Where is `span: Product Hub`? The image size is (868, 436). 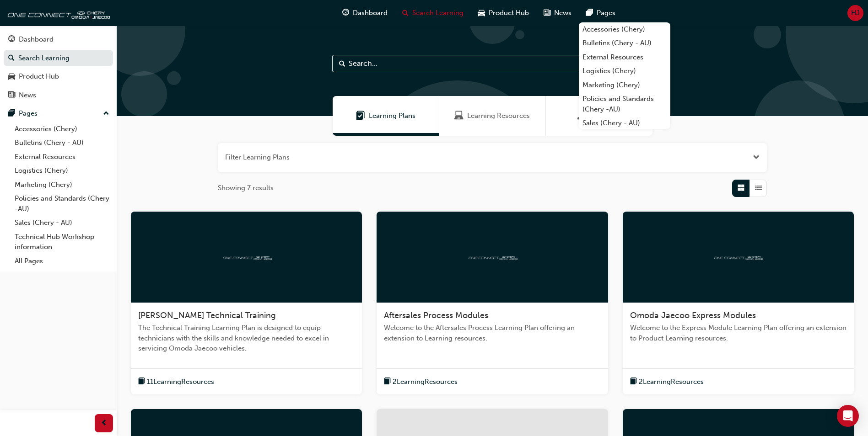
span: Product Hub is located at coordinates (509, 12).